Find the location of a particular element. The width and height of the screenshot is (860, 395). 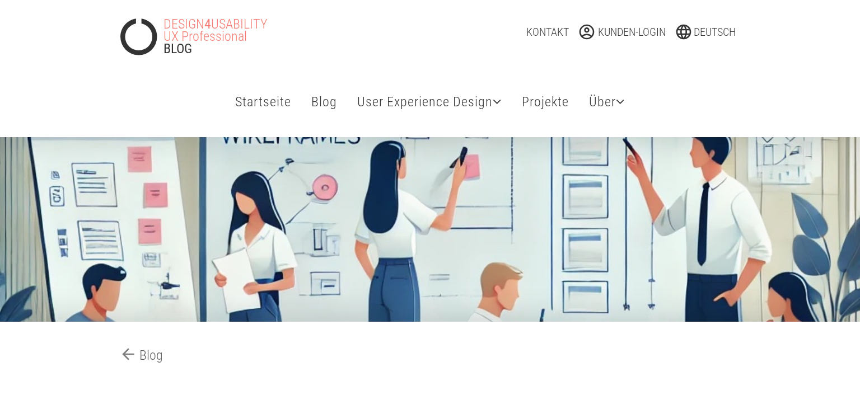

a: account_circleKunden-Login is located at coordinates (621, 32).